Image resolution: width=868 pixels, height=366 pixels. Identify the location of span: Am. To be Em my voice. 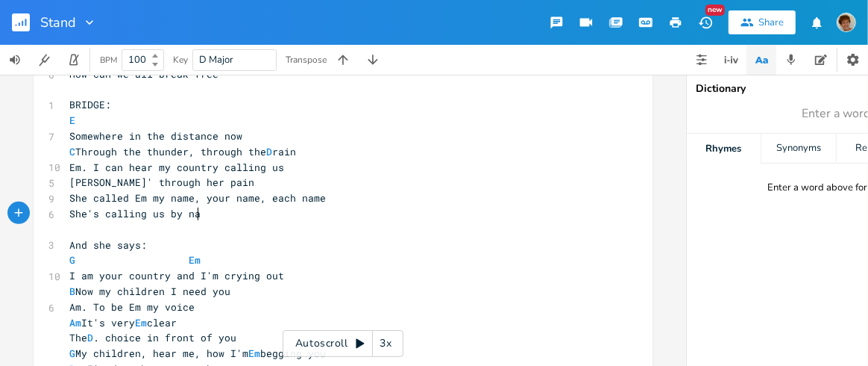
(132, 307).